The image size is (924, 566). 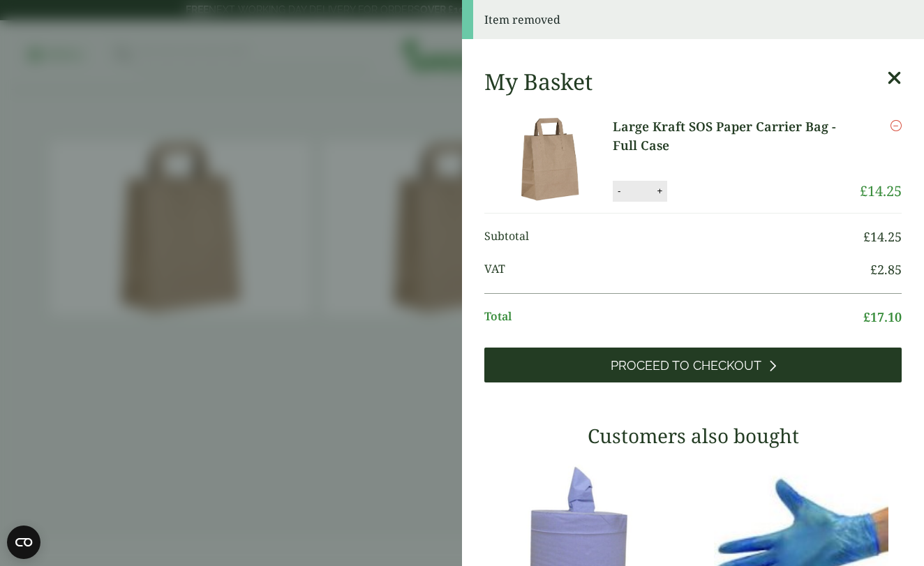 I want to click on img: Large Kraft SOS Paper Carrier Bag-Full Case-0, so click(x=550, y=160).